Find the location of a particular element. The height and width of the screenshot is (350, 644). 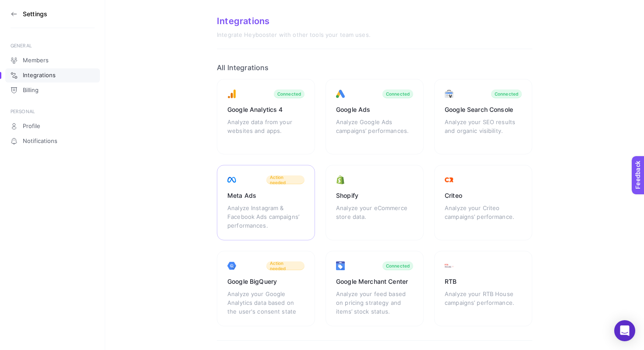

span: Integrations is located at coordinates (39, 75).